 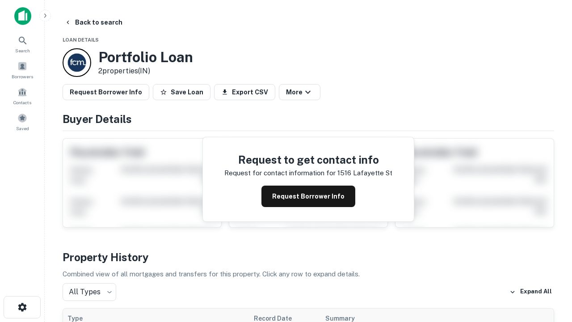 What do you see at coordinates (22, 50) in the screenshot?
I see `span: Search` at bounding box center [22, 50].